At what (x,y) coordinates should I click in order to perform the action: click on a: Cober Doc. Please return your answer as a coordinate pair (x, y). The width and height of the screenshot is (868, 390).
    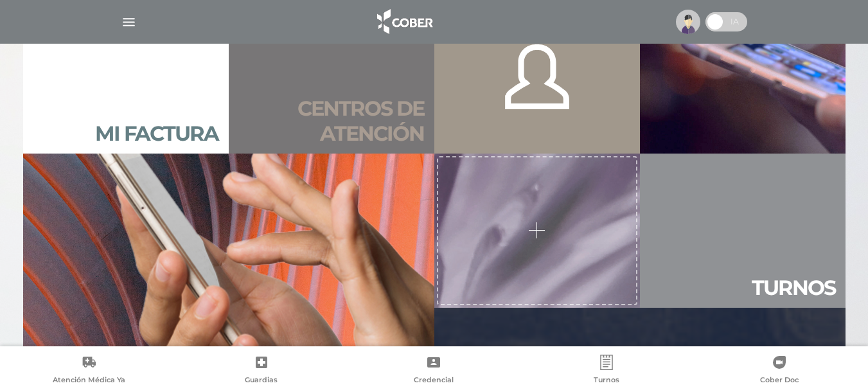
    Looking at the image, I should click on (779, 371).